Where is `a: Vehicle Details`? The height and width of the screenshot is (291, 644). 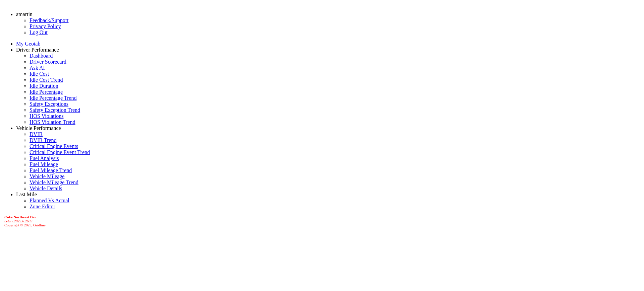
a: Vehicle Details is located at coordinates (46, 188).